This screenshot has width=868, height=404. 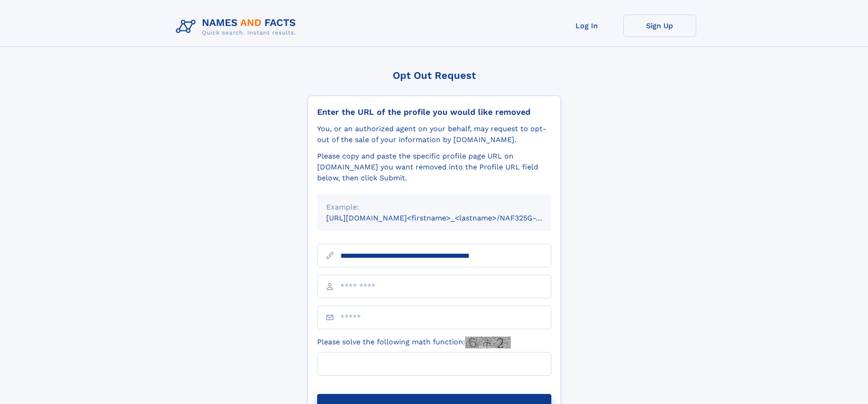 I want to click on a: Log In, so click(x=587, y=25).